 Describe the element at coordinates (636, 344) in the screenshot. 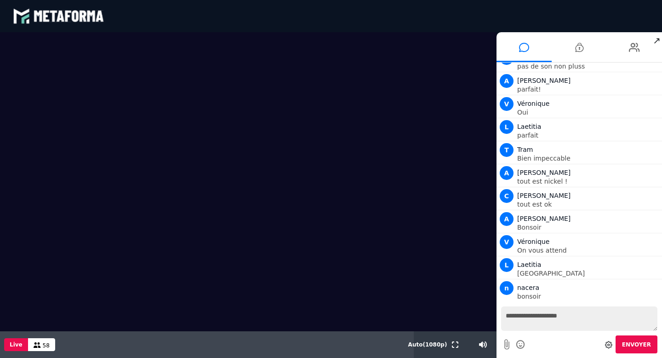

I see `span: Envoyer` at that location.